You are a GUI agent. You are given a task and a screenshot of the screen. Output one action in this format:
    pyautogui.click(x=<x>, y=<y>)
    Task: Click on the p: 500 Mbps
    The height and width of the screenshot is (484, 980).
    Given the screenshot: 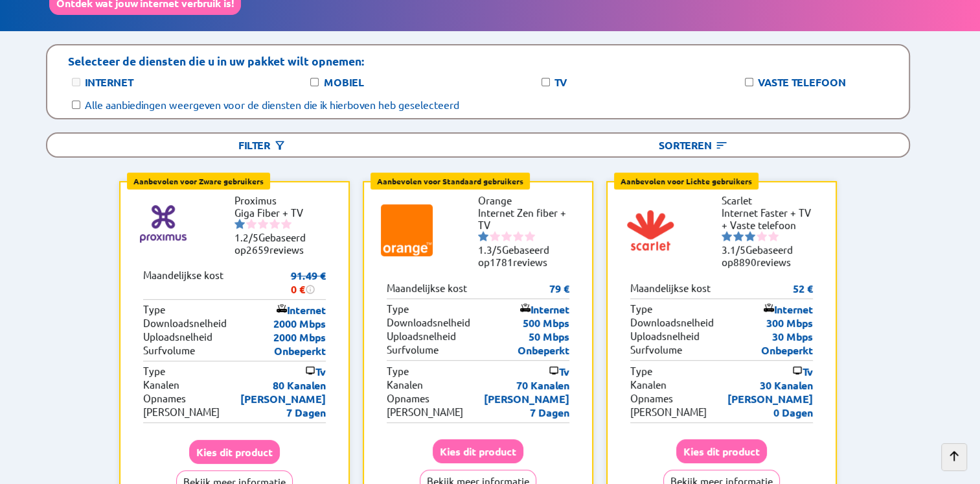 What is the action you would take?
    pyautogui.click(x=546, y=322)
    